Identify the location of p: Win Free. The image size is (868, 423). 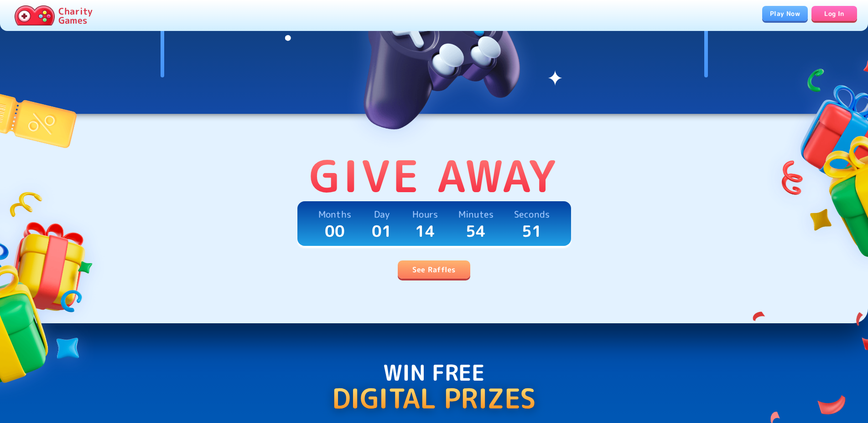
(434, 373).